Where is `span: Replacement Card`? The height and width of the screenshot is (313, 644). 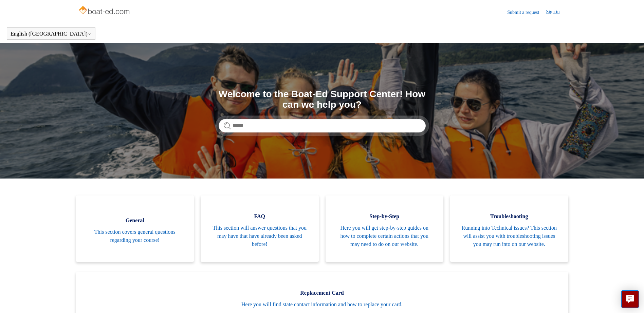 span: Replacement Card is located at coordinates (322, 293).